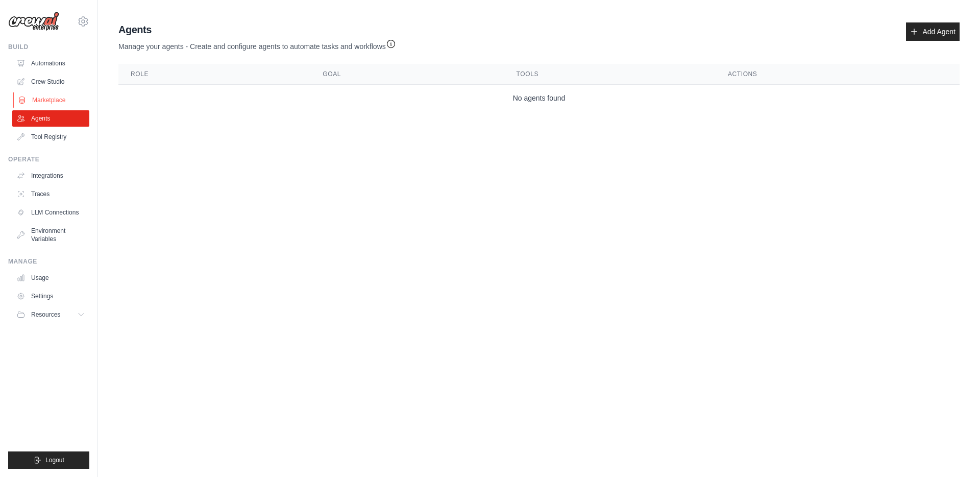 The width and height of the screenshot is (980, 477). I want to click on td: No agents found, so click(539, 98).